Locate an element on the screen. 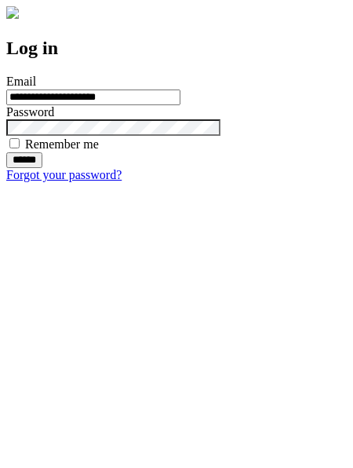 The image size is (353, 468). label: Remember me is located at coordinates (62, 144).